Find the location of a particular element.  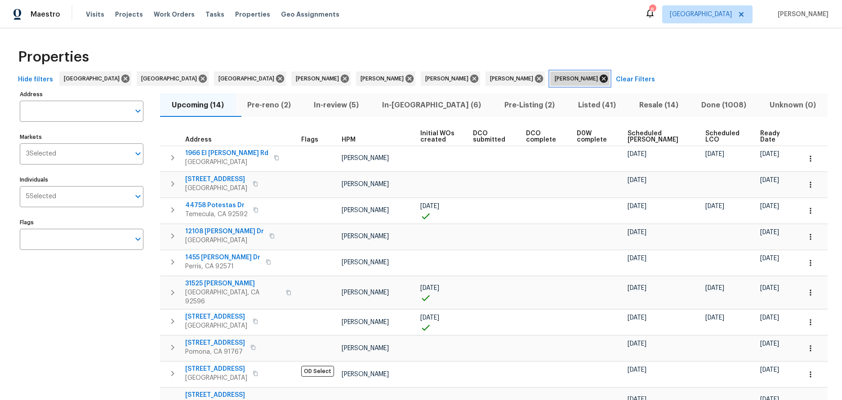

label: Flags is located at coordinates (81, 223).